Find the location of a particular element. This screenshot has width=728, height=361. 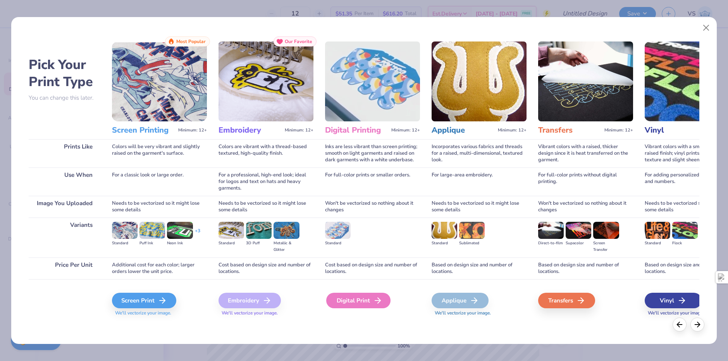

div: Additional cost for each color; larger orders lower the unit price. is located at coordinates (159, 268).